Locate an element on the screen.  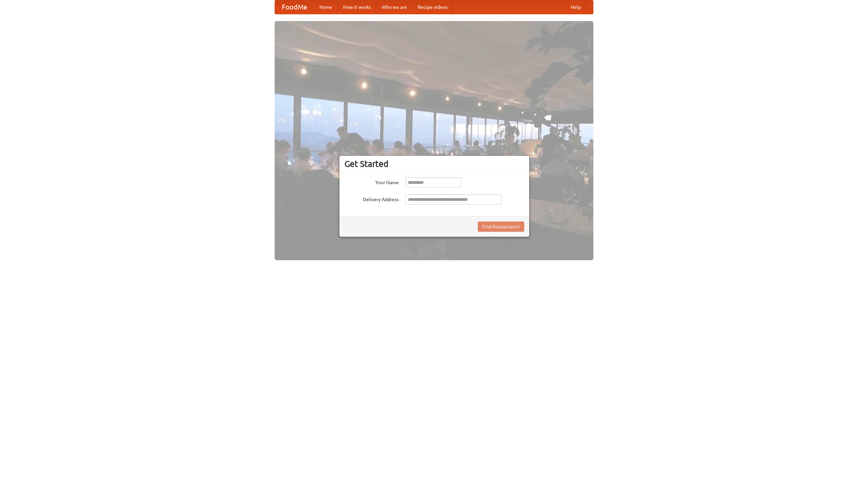
label: Delivery Address is located at coordinates (372, 198).